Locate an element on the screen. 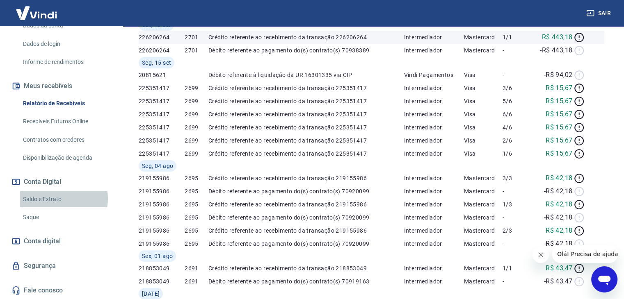 Image resolution: width=624 pixels, height=299 pixels. a: Saldo e Extrato is located at coordinates (66, 199).